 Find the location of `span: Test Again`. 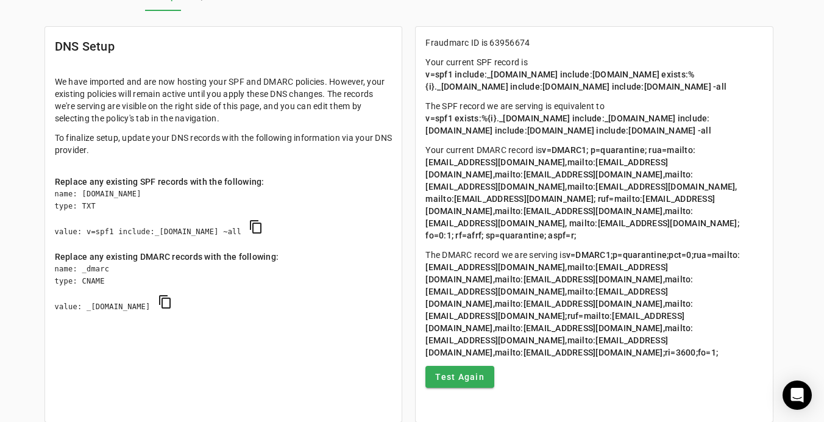

span: Test Again is located at coordinates (459, 377).